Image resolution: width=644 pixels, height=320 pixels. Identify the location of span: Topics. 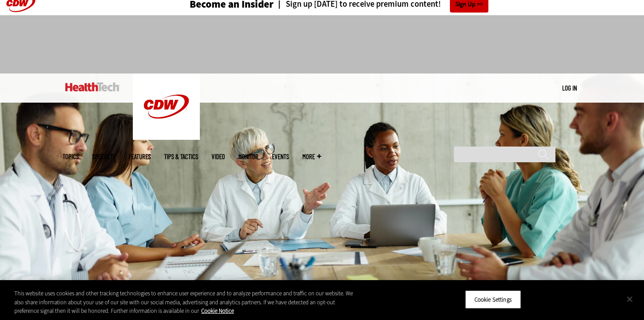
(71, 156).